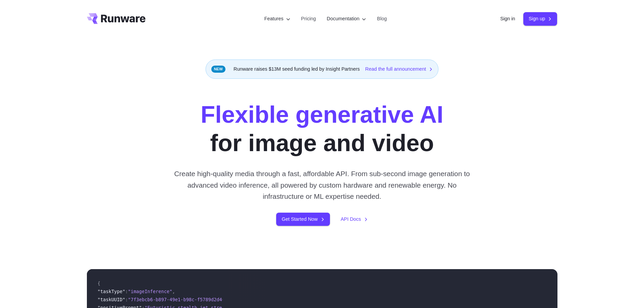 The height and width of the screenshot is (308, 644). What do you see at coordinates (507, 18) in the screenshot?
I see `a: Sign in` at bounding box center [507, 18].